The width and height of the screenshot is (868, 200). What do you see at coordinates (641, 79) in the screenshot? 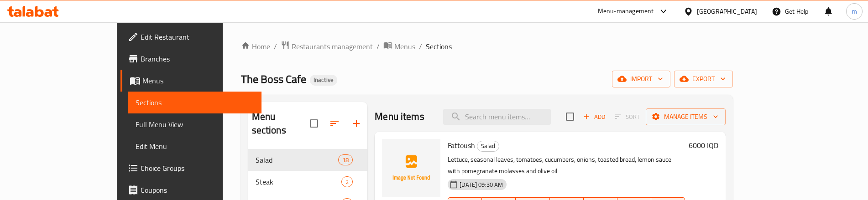
I see `span: import` at bounding box center [641, 79].